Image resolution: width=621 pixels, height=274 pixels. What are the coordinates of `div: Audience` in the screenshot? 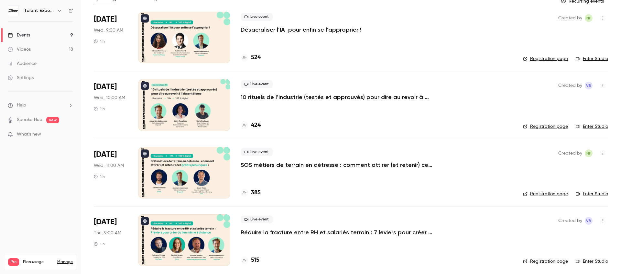 It's located at (22, 64).